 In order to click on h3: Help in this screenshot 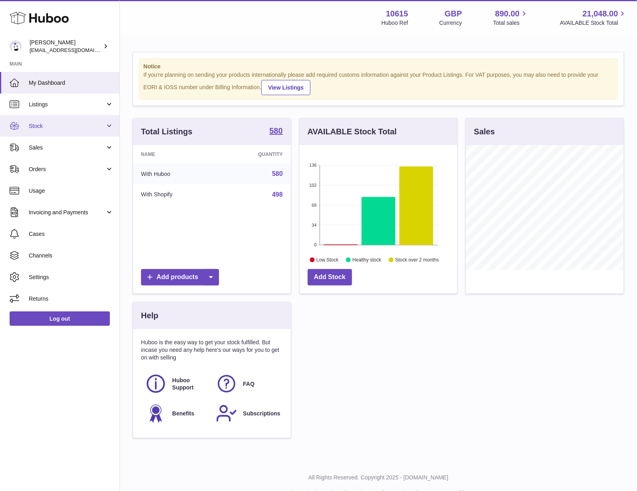, I will do `click(149, 315)`.